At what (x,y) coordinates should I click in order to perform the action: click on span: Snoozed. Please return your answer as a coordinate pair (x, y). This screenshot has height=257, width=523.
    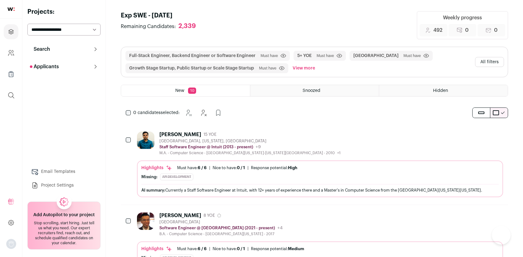
    Looking at the image, I should click on (311, 91).